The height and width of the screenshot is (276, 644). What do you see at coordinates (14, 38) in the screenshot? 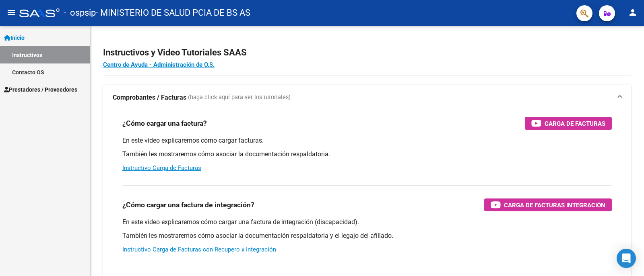
I see `span: Inicio` at bounding box center [14, 38].